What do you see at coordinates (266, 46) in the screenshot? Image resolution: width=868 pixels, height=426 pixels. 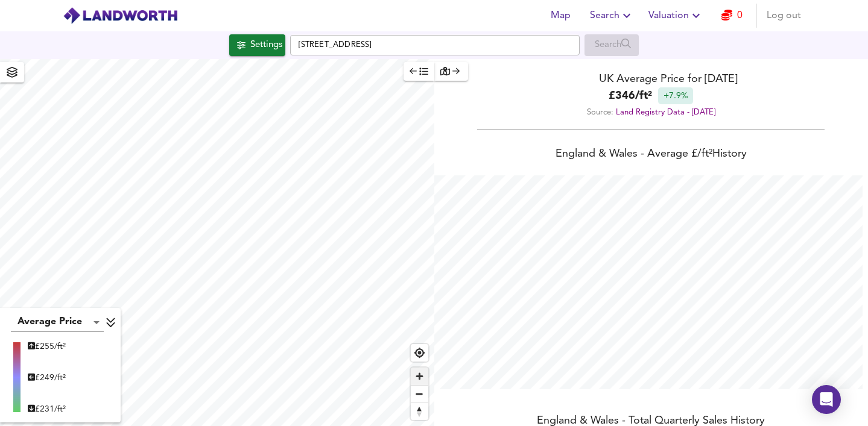 I see `div: Settings` at bounding box center [266, 46].